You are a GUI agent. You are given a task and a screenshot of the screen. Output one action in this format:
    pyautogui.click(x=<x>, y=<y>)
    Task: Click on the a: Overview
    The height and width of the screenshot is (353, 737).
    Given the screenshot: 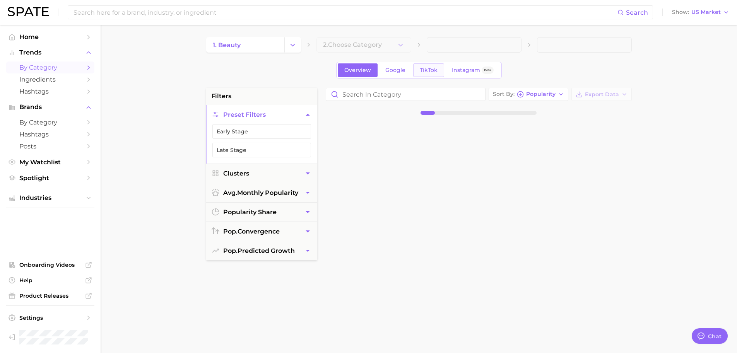 What is the action you would take?
    pyautogui.click(x=358, y=70)
    